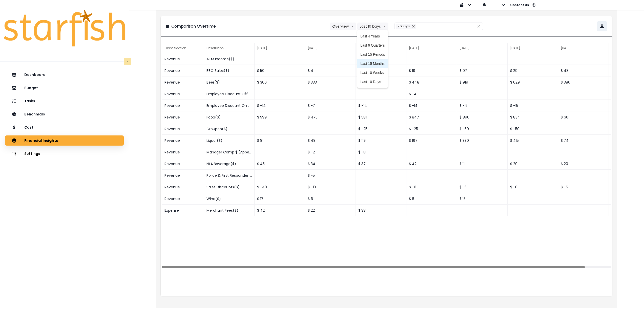 This screenshot has height=318, width=644. Describe the element at coordinates (230, 141) in the screenshot. I see `div: Liquor($)` at that location.